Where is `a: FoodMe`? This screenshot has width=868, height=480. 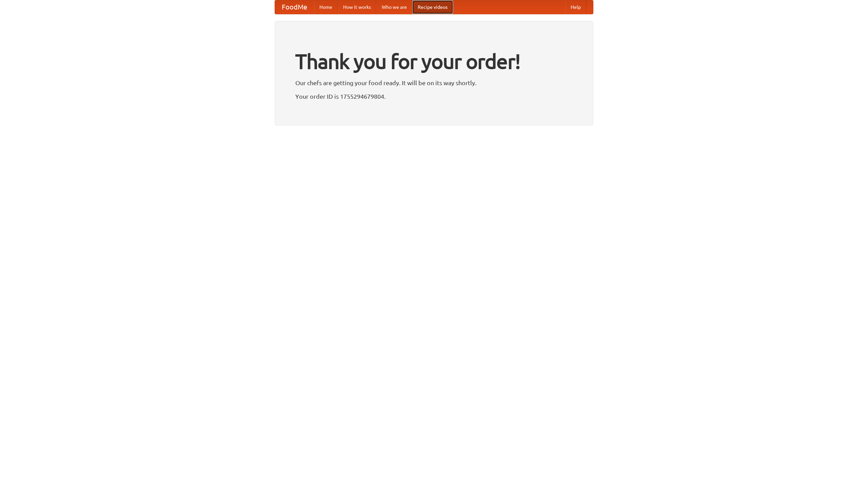 a: FoodMe is located at coordinates (294, 7).